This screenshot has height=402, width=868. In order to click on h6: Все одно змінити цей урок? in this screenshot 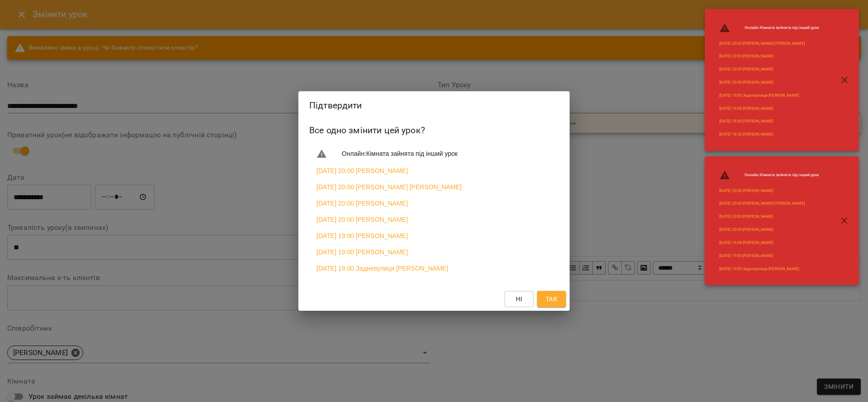, I will do `click(434, 130)`.